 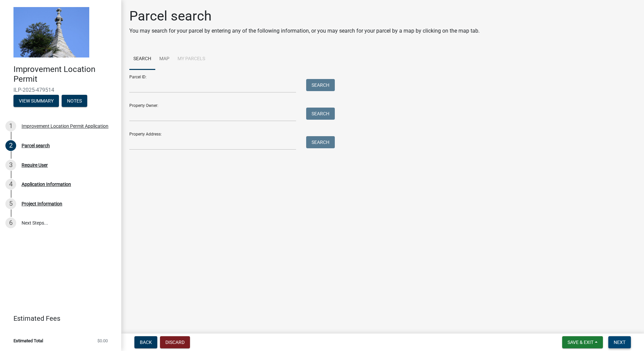 I want to click on a: Map, so click(x=164, y=59).